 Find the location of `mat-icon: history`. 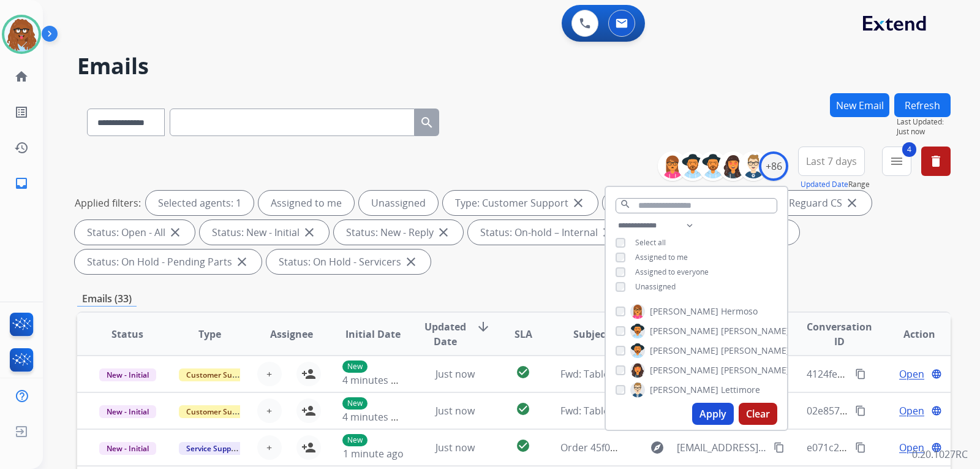

mat-icon: history is located at coordinates (21, 147).